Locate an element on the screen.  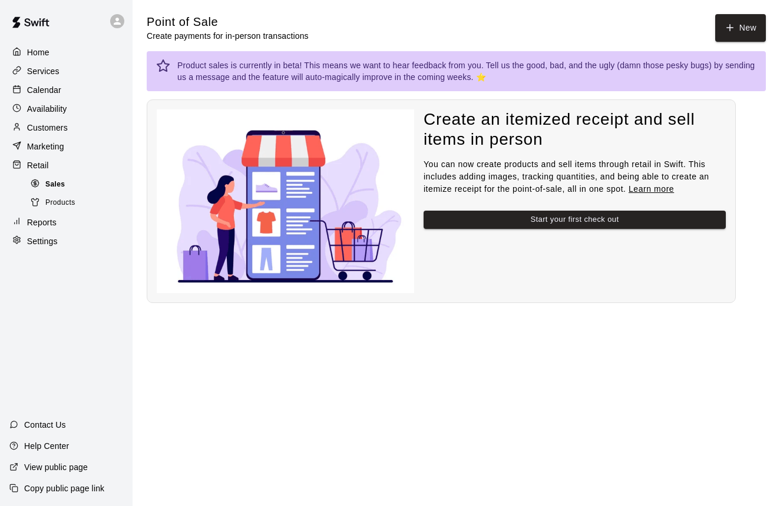
div: Services is located at coordinates (66, 71).